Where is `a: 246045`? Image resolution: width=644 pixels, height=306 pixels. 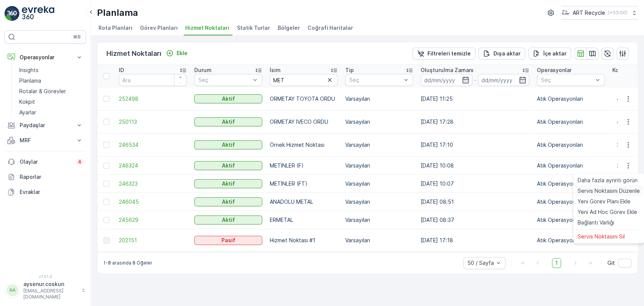 a: 246045 is located at coordinates (153, 202).